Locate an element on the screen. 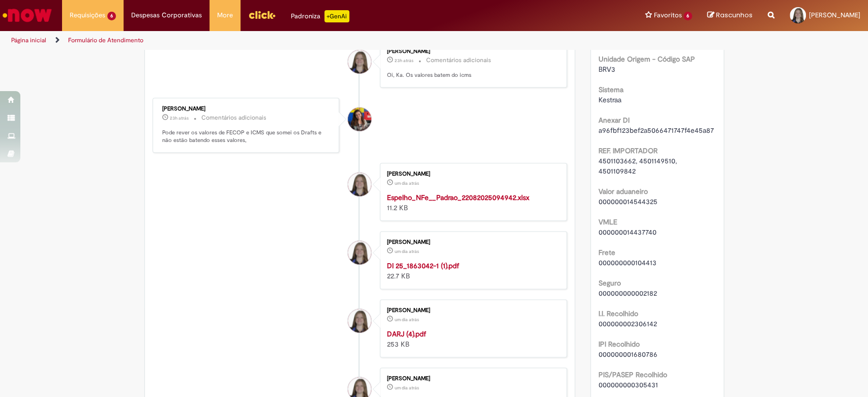 The height and width of the screenshot is (397, 868). a: DI 25_1863042-1 (1).pdf is located at coordinates (423, 266).